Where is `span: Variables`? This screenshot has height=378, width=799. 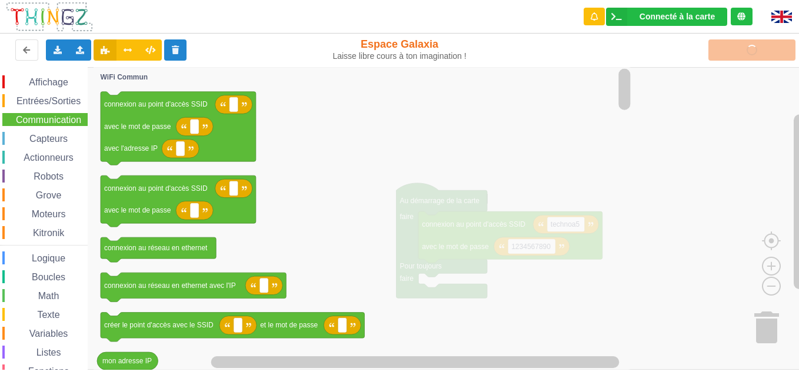 span: Variables is located at coordinates (49, 333).